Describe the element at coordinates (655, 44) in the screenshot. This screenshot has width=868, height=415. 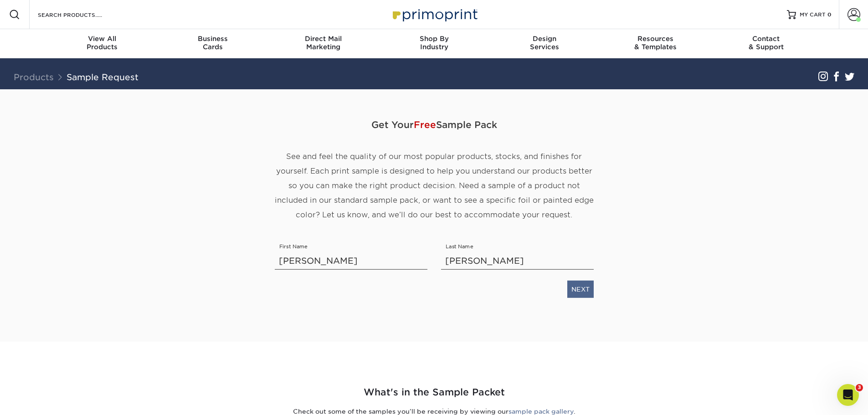
I see `a: Resources& Templates` at that location.